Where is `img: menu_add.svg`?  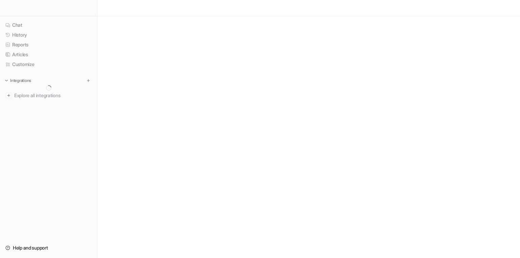
img: menu_add.svg is located at coordinates (88, 81).